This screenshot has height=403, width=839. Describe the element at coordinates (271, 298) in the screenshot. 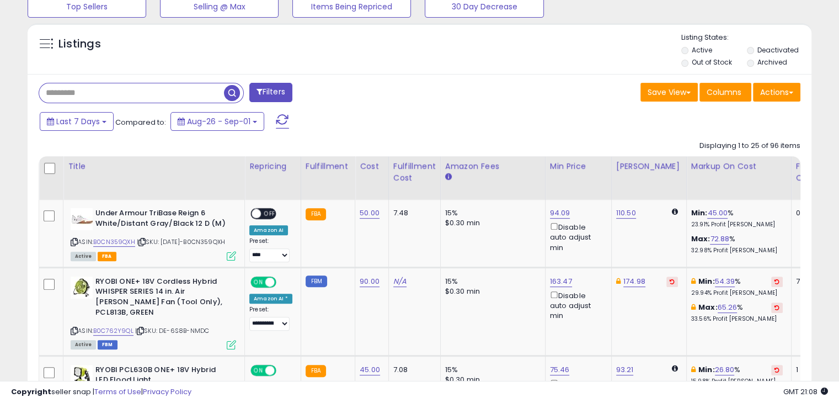

I see `div: Amazon AI *` at that location.